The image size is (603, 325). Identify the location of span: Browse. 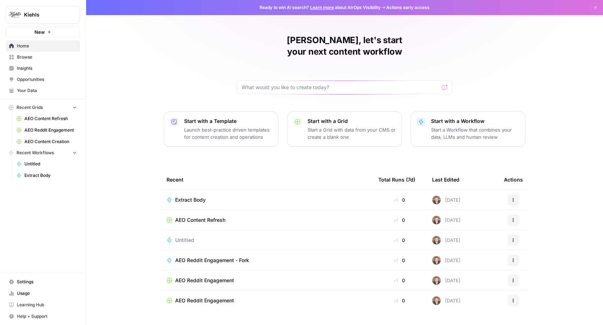
(47, 57).